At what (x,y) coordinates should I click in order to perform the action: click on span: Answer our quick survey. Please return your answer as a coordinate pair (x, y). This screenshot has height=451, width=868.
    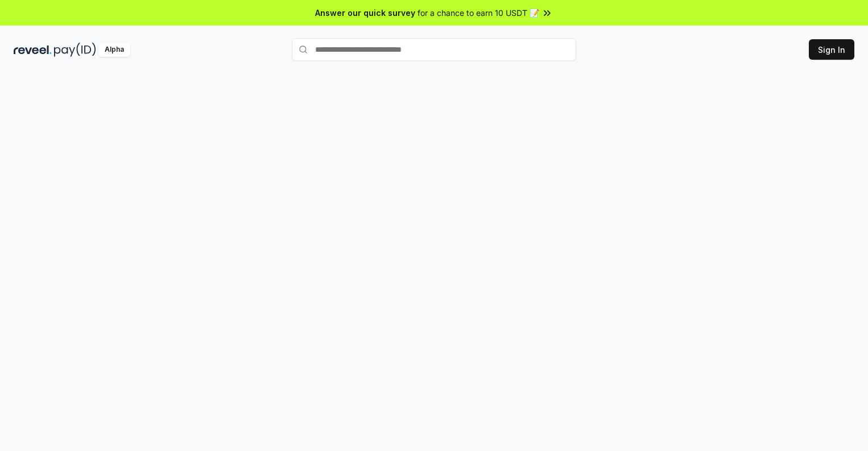
    Looking at the image, I should click on (365, 13).